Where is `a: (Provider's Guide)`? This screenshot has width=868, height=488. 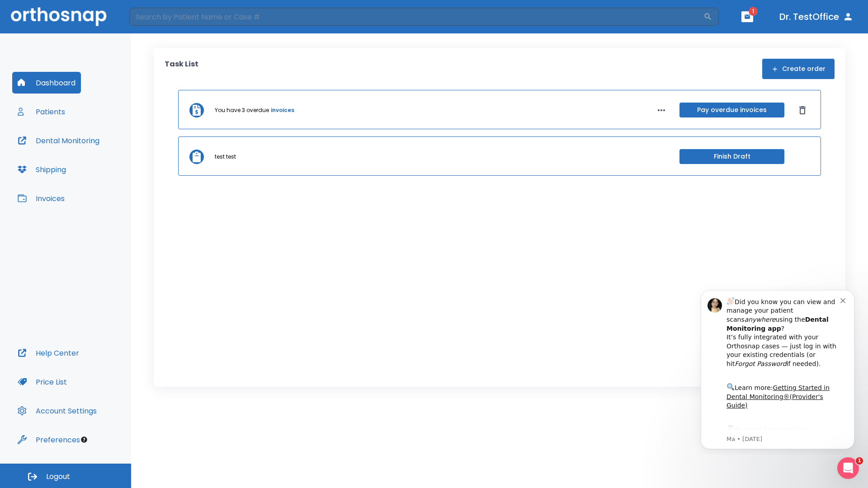
a: (Provider's Guide) is located at coordinates (88, 119).